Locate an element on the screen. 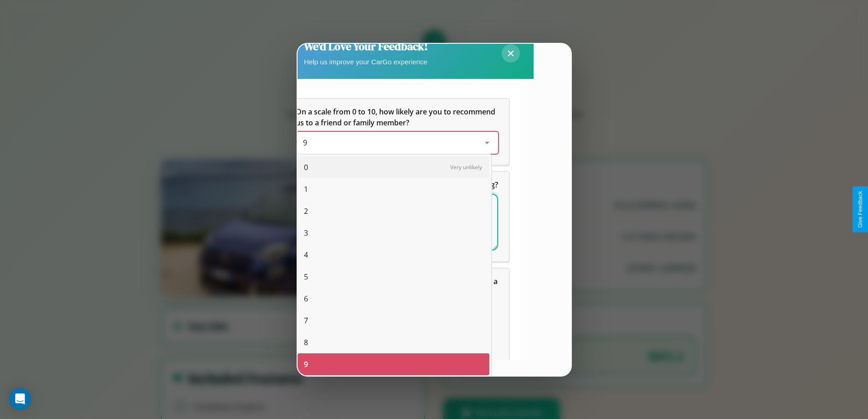 This screenshot has height=419, width=868. span: 8 is located at coordinates (306, 342).